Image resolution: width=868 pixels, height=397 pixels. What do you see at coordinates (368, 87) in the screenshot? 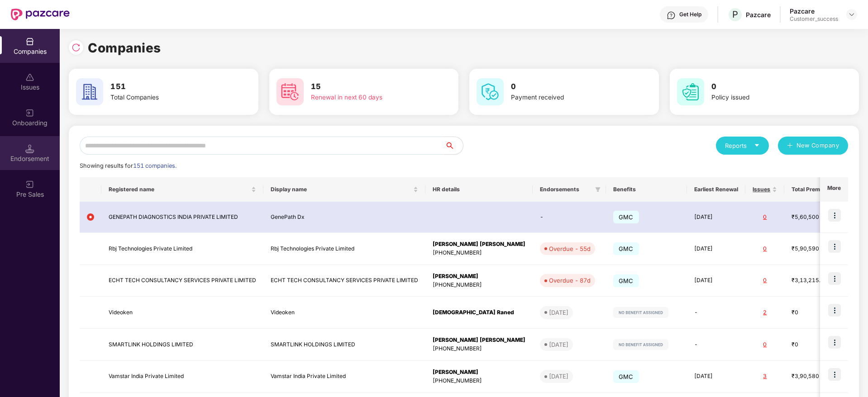
I see `h3: 15` at bounding box center [368, 87].